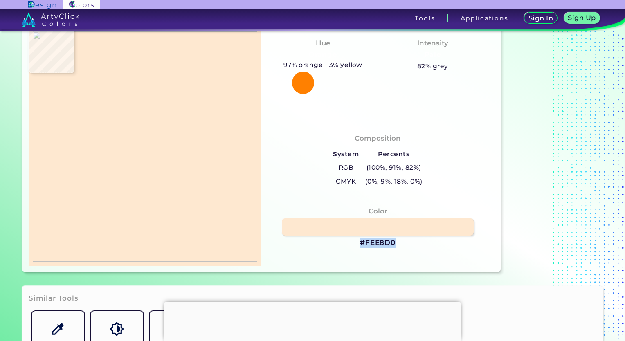 This screenshot has height=341, width=625. What do you see at coordinates (42, 5) in the screenshot?
I see `img: ArtyClick Design logo` at bounding box center [42, 5].